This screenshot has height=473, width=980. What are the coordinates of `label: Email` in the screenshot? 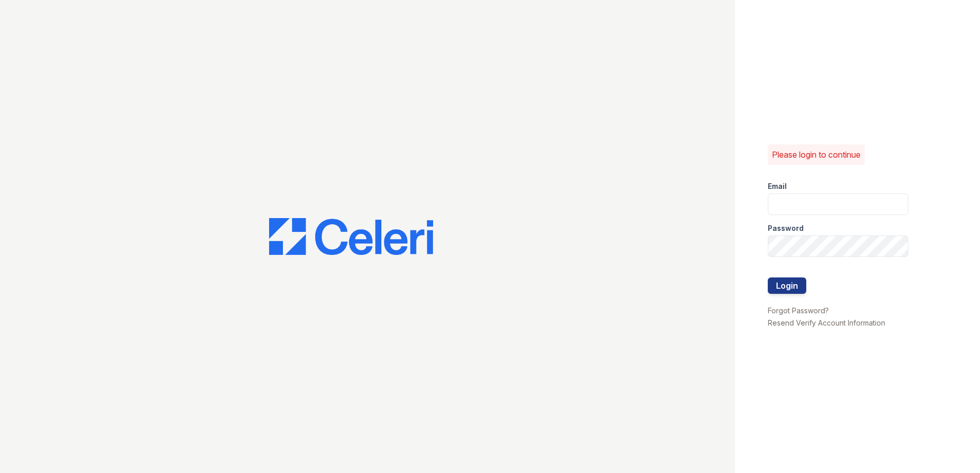 It's located at (777, 187).